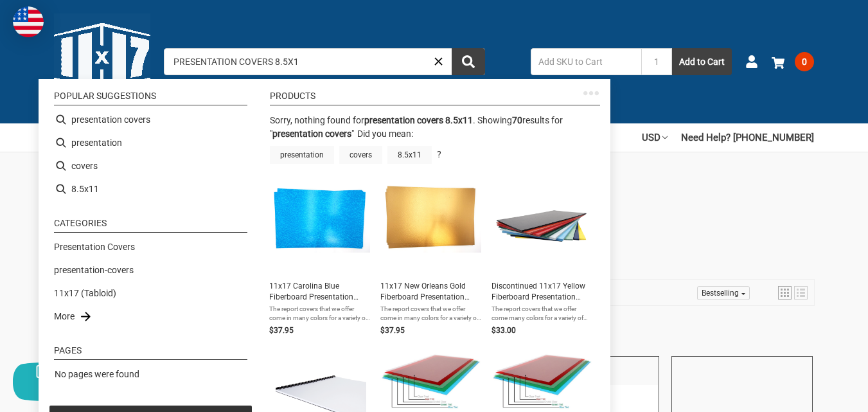 Image resolution: width=868 pixels, height=412 pixels. I want to click on span: Bestselling, so click(720, 293).